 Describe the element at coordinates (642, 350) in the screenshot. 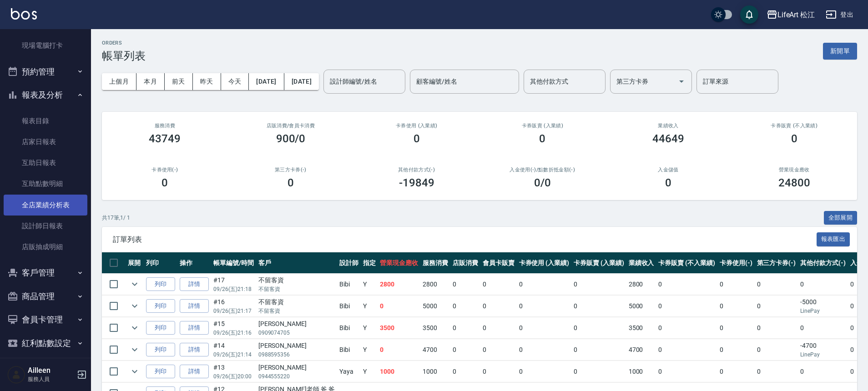

I see `td: 4700` at that location.